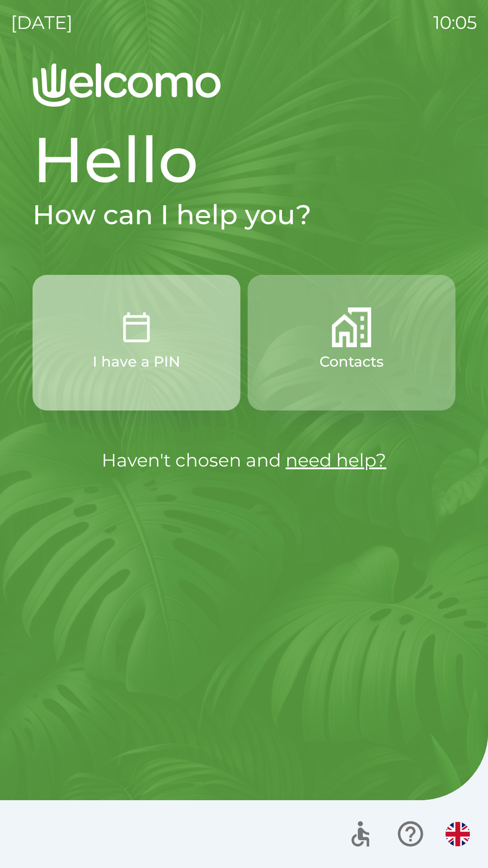 This screenshot has height=868, width=488. What do you see at coordinates (351, 361) in the screenshot?
I see `p: Contacts` at bounding box center [351, 361].